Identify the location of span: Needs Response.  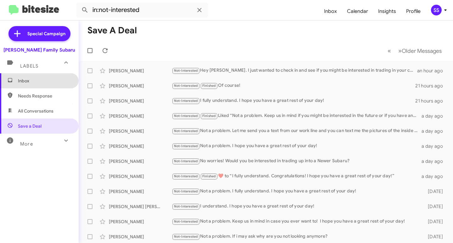
(45, 96).